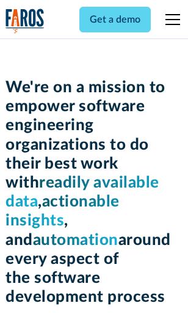 The height and width of the screenshot is (336, 188). What do you see at coordinates (25, 21) in the screenshot?
I see `img: Logo of the analytics and reporting company Faros.` at bounding box center [25, 21].